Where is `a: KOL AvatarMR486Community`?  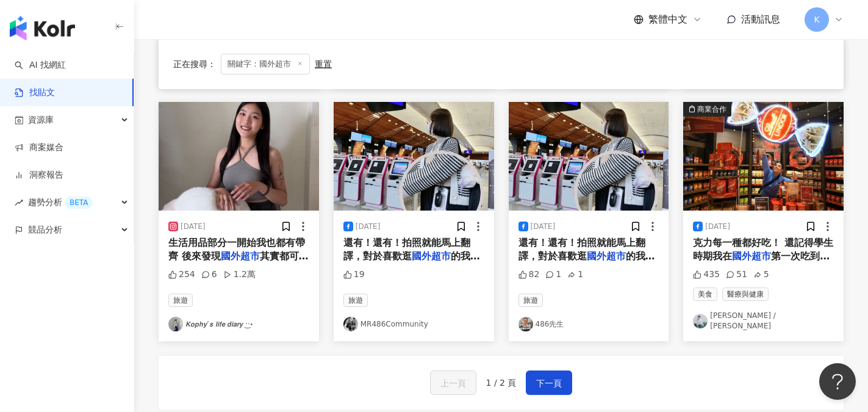 a: KOL AvatarMR486Community is located at coordinates (413, 324).